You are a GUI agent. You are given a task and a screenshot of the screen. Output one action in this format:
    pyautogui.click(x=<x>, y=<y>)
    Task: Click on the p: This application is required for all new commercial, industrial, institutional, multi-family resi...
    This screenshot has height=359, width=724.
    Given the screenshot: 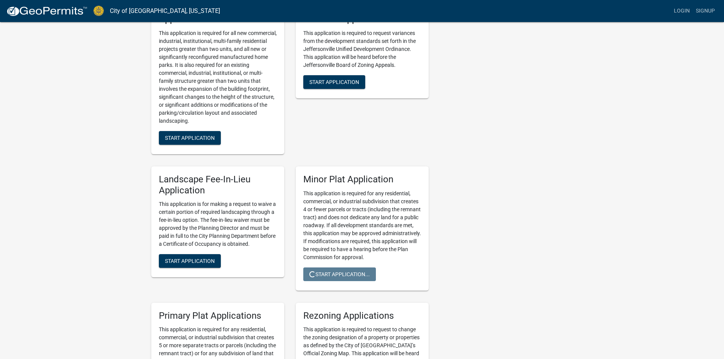 What is the action you would take?
    pyautogui.click(x=218, y=77)
    